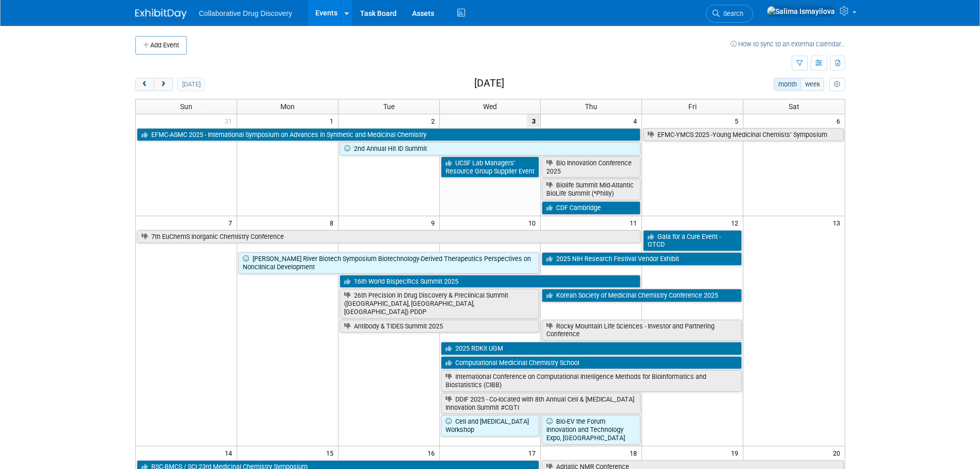 This screenshot has height=469, width=980. I want to click on span: 15, so click(332, 453).